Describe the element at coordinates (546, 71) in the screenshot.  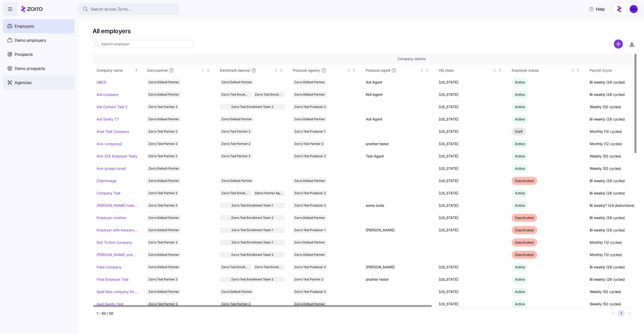
I see `th: Employer statusNot sorted` at that location.